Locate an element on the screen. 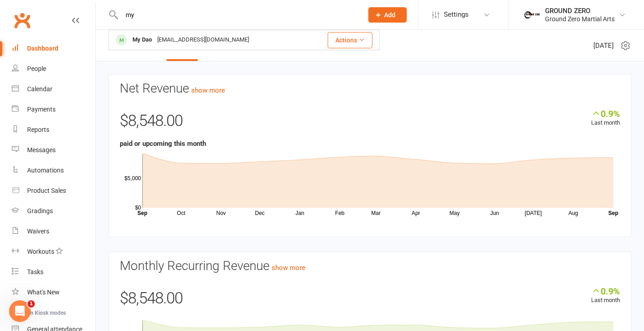 This screenshot has height=331, width=644. div: My Dao is located at coordinates (142, 40).